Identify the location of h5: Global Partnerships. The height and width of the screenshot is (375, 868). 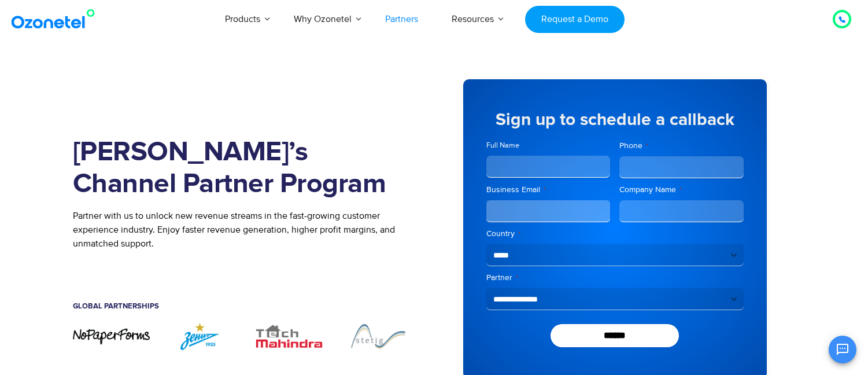
(245, 306).